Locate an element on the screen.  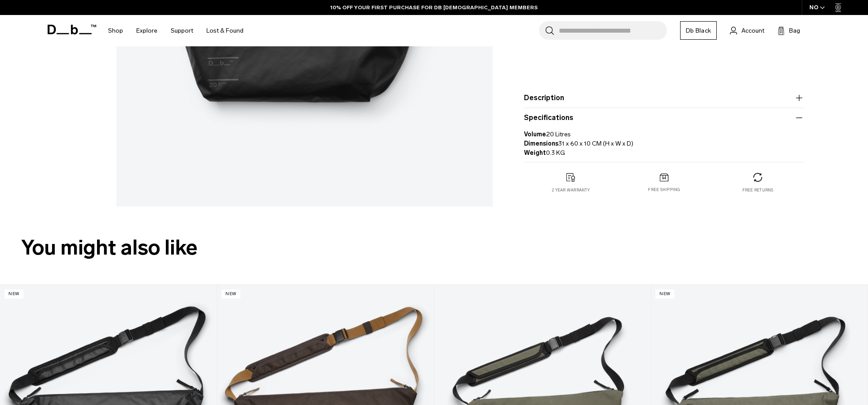
a: Lost & Found is located at coordinates (225, 31).